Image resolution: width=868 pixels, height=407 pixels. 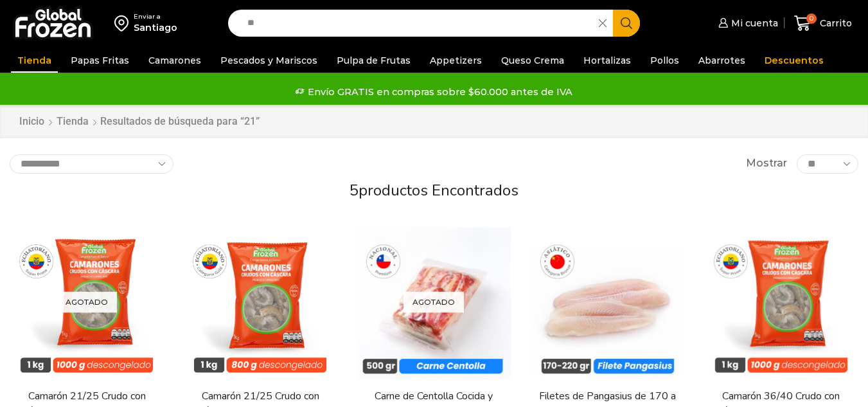 What do you see at coordinates (533, 60) in the screenshot?
I see `a: Queso Crema` at bounding box center [533, 60].